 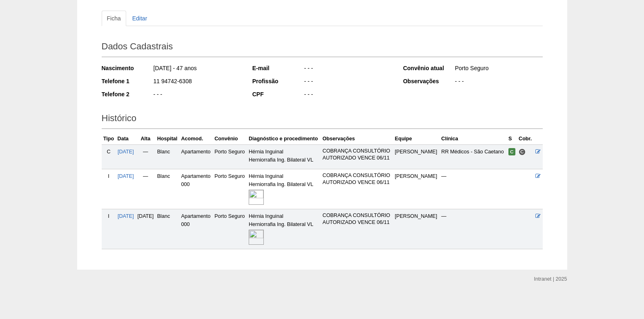 I want to click on div: E-mail, so click(x=278, y=68).